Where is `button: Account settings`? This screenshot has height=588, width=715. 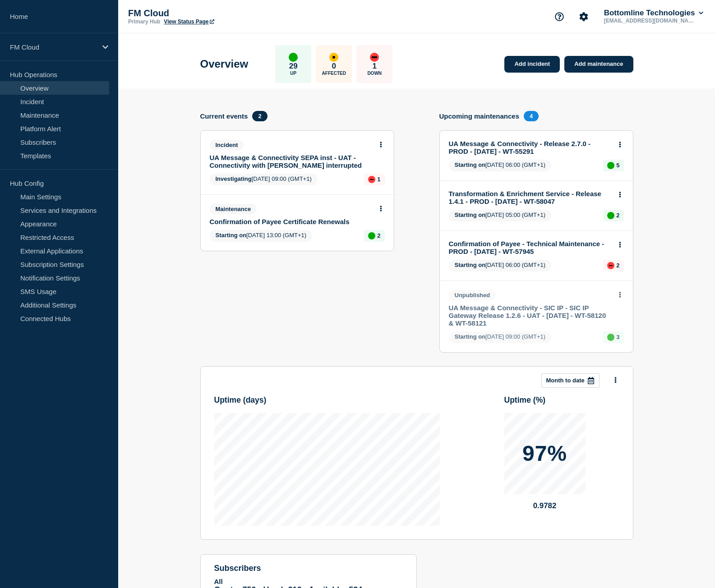 button: Account settings is located at coordinates (584, 17).